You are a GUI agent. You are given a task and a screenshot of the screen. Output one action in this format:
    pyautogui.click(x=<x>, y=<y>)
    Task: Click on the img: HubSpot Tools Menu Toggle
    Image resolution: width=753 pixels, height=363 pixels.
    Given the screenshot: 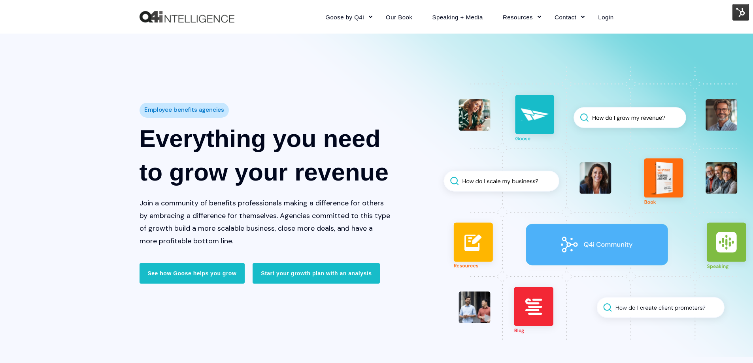 What is the action you would take?
    pyautogui.click(x=741, y=12)
    